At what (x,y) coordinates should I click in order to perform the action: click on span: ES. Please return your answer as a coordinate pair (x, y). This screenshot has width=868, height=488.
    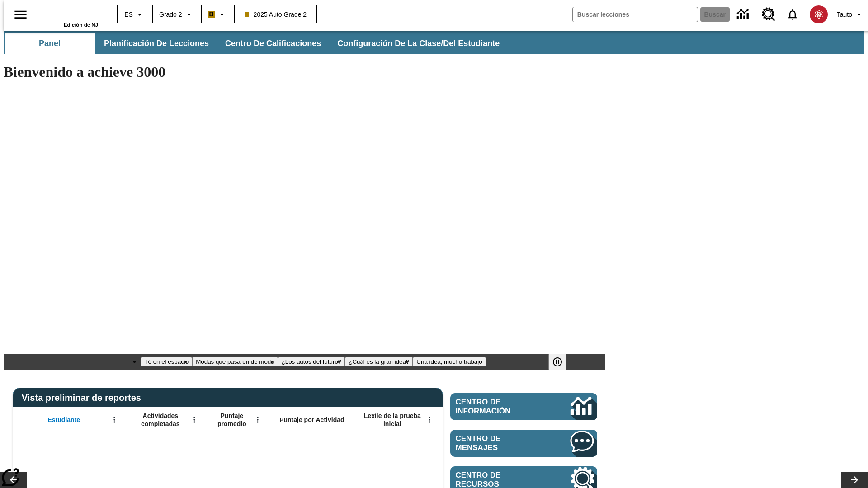
    Looking at the image, I should click on (129, 14).